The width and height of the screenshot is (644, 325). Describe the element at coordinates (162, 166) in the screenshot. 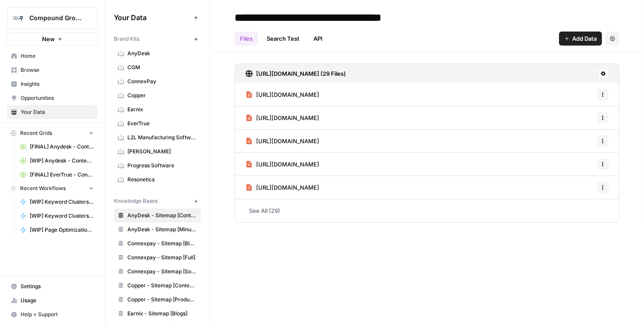

I see `span: Progress Software` at that location.